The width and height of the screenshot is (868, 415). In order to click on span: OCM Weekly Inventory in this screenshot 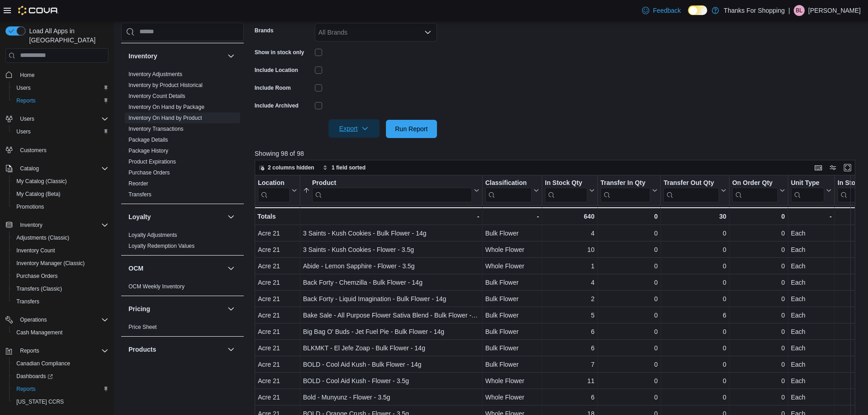, I will do `click(157, 287)`.